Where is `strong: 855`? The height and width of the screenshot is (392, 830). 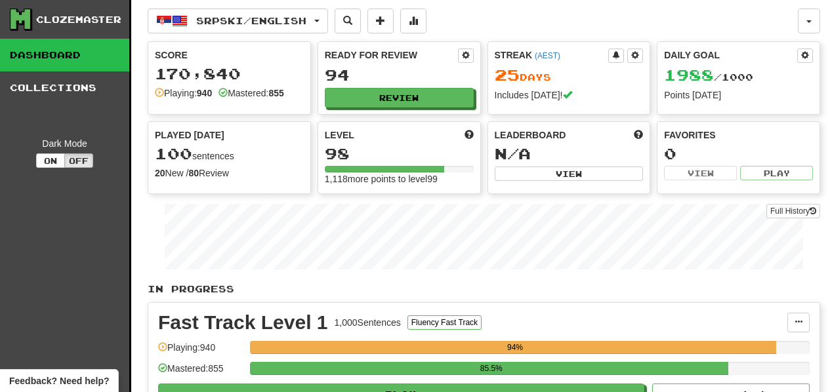
strong: 855 is located at coordinates (276, 93).